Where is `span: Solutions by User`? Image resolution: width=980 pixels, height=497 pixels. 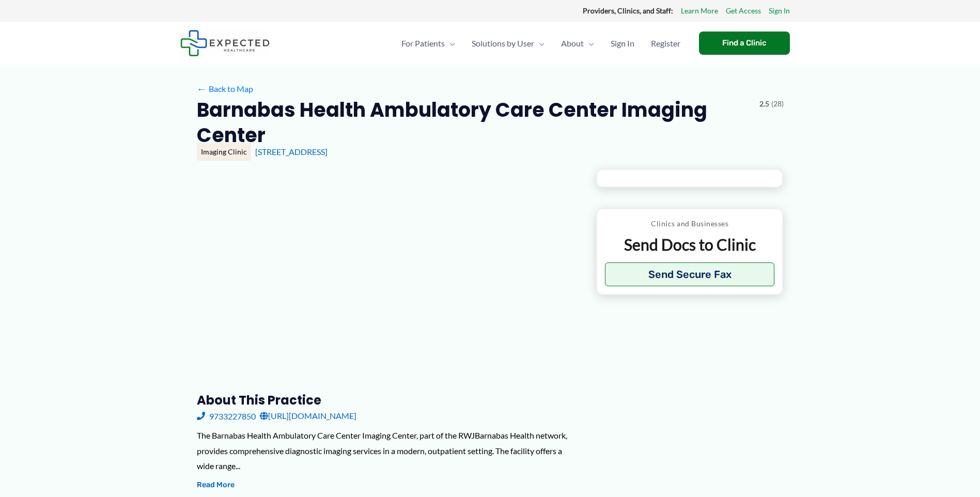 span: Solutions by User is located at coordinates (502, 43).